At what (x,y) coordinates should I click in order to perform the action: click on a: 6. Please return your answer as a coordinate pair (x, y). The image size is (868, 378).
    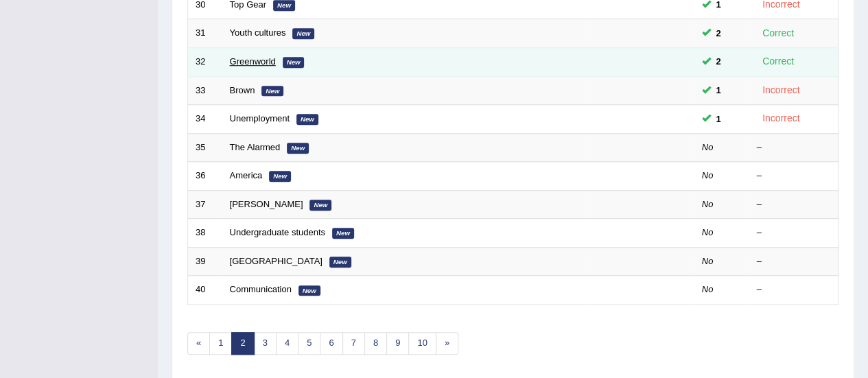
    Looking at the image, I should click on (330, 343).